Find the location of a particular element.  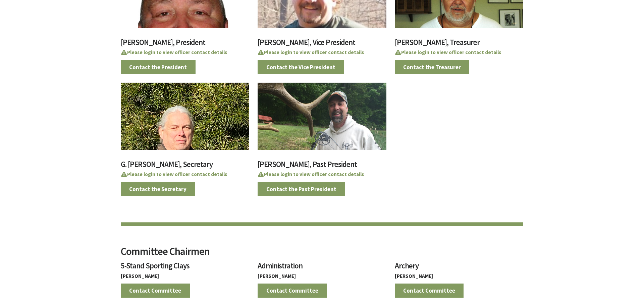

a: Contact the Vice President is located at coordinates (301, 67).